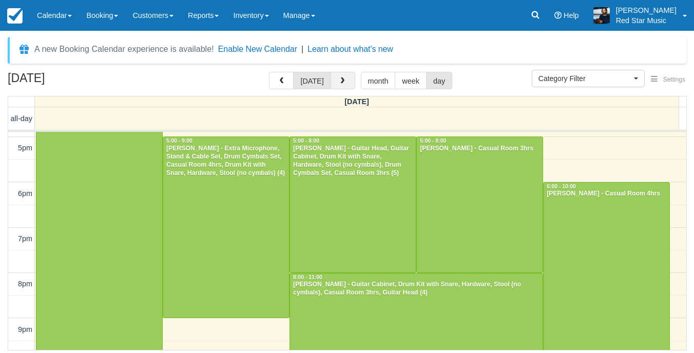 The width and height of the screenshot is (694, 353). What do you see at coordinates (25, 330) in the screenshot?
I see `span: 9pm` at bounding box center [25, 330].